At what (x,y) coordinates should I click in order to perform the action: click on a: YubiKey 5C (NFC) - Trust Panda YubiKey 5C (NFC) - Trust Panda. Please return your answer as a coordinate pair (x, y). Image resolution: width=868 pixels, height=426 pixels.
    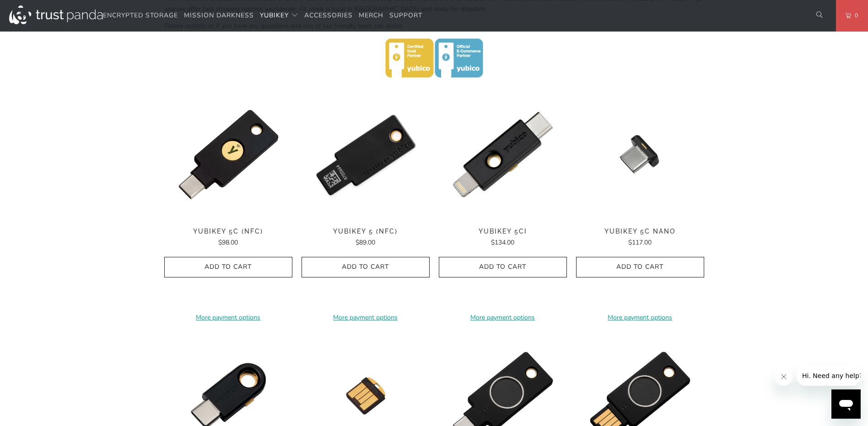
    Looking at the image, I should click on (229, 154).